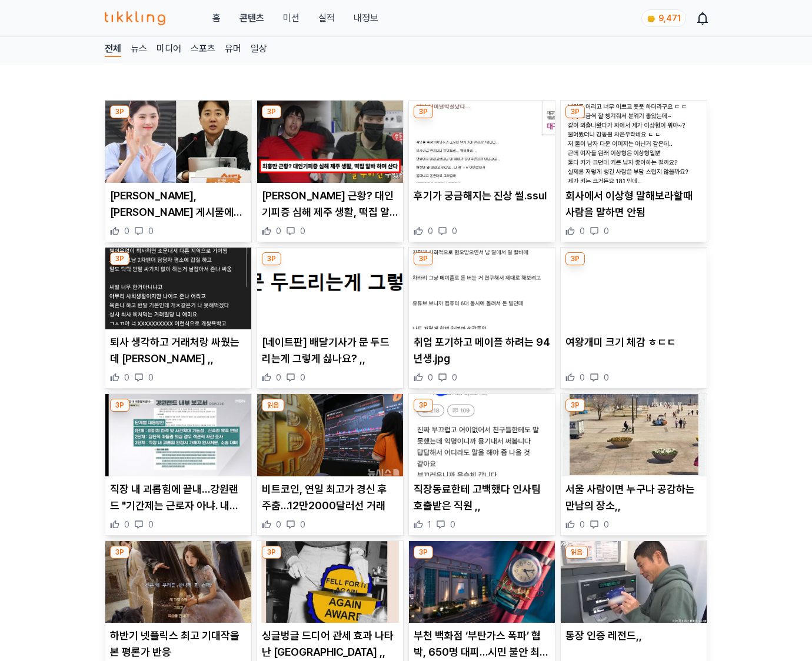 This screenshot has height=661, width=812. I want to click on p: 비트코인, 연일 최고가 경신 후 주춤…12만2000달러선 거래, so click(330, 498).